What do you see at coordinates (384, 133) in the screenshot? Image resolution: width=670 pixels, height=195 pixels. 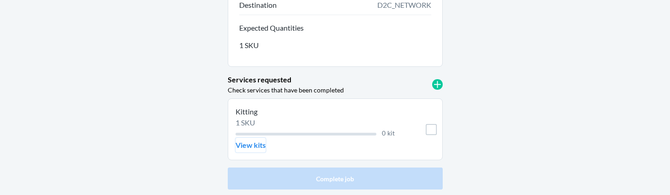 I see `span: 0` at bounding box center [384, 133].